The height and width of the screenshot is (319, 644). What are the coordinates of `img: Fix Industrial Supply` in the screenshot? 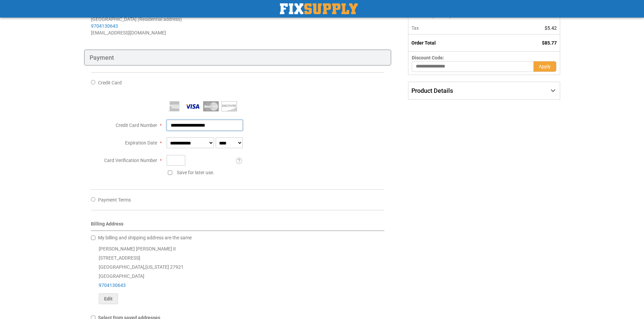 It's located at (319, 8).